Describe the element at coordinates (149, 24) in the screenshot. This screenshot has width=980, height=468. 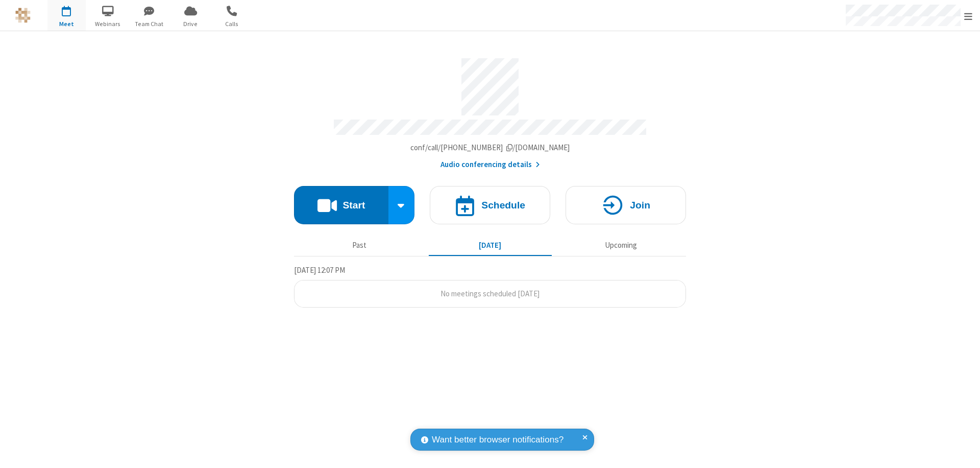
I see `span: Team Chat` at that location.